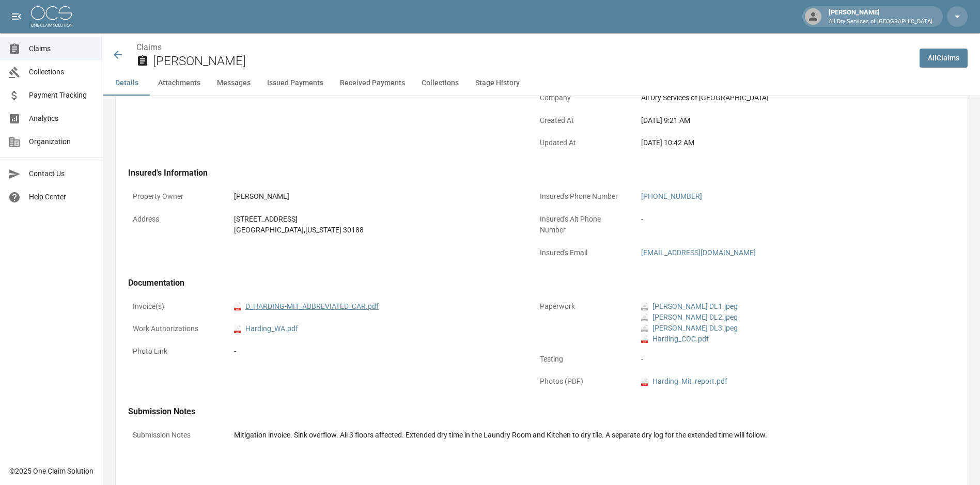 This screenshot has height=485, width=980. Describe the element at coordinates (234, 83) in the screenshot. I see `button: Messages` at that location.